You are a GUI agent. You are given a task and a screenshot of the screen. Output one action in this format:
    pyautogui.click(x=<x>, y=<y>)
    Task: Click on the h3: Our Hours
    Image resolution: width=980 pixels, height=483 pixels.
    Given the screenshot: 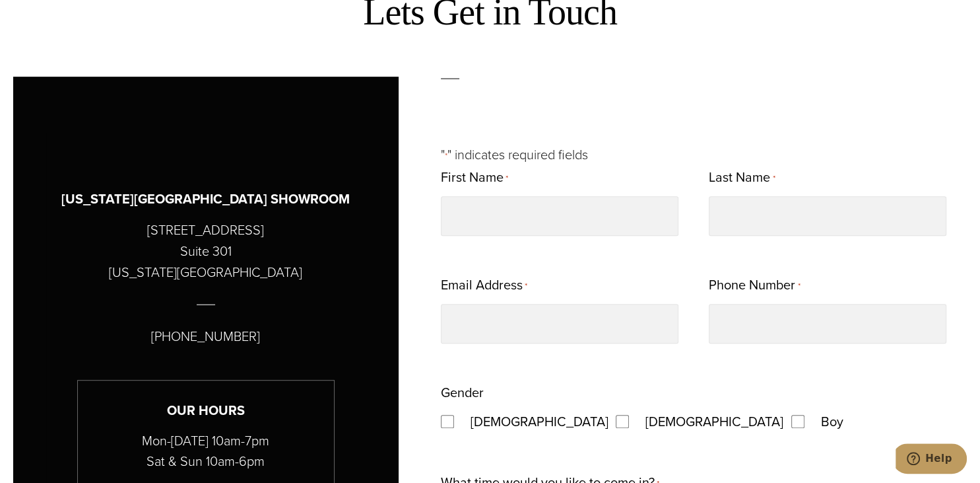 What is the action you would take?
    pyautogui.click(x=206, y=410)
    